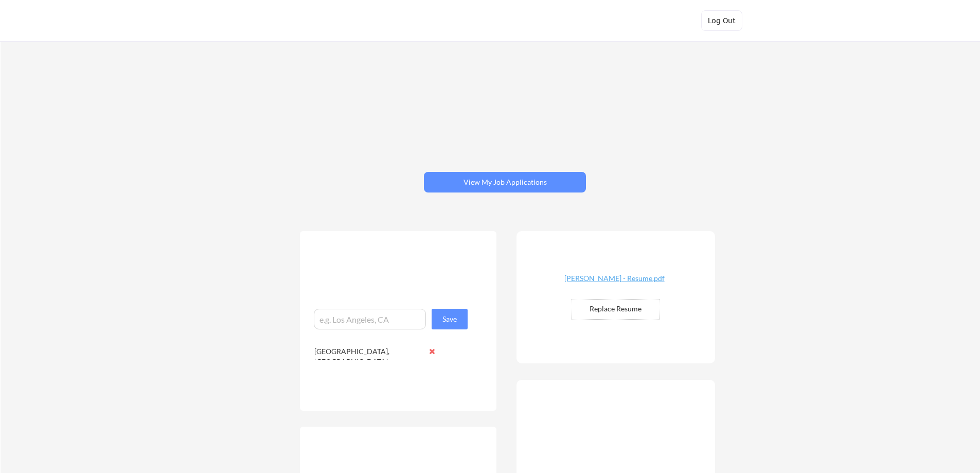  What do you see at coordinates (450, 319) in the screenshot?
I see `button: Save` at bounding box center [450, 319].